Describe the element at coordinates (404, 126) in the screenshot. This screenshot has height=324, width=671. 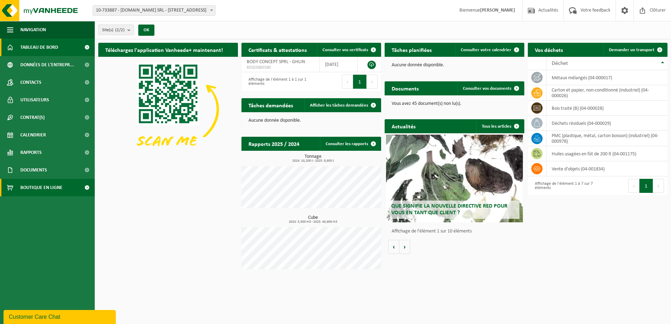
I see `h2: Actualités` at that location.